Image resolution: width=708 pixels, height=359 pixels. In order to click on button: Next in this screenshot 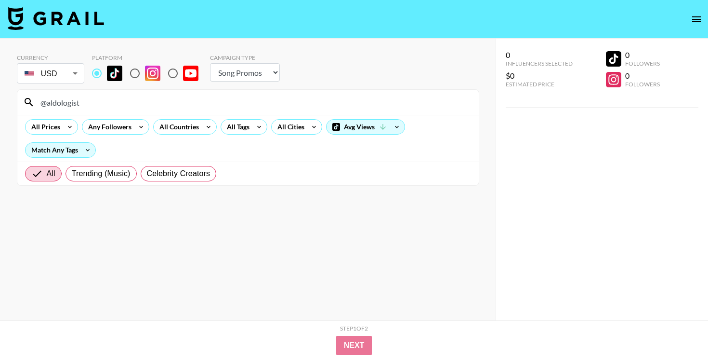, I will do `click(354, 345)`.